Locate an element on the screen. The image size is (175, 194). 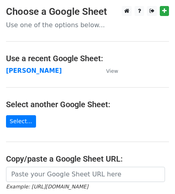
input: Paste your Google Sheet URL here is located at coordinates (85, 175).